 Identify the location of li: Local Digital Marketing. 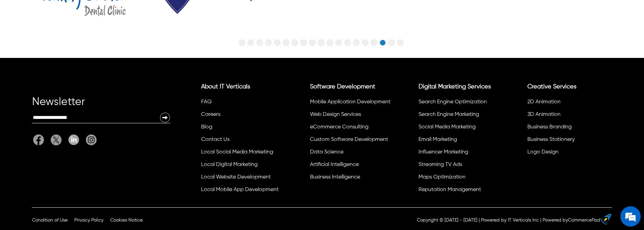
(241, 165).